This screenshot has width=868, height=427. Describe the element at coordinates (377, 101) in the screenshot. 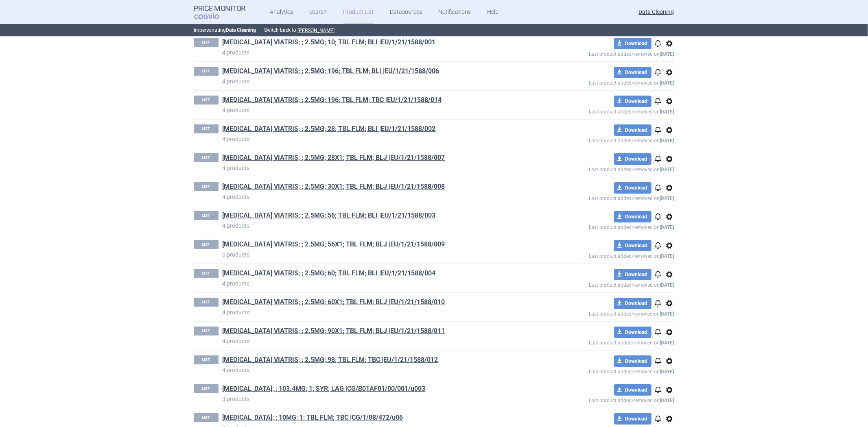

I see `h1: RIVAROXABAN VIATRIS; ; 2.5MG; 196; TBL FLM; TBC |EU/1/21/1588/014` at that location.